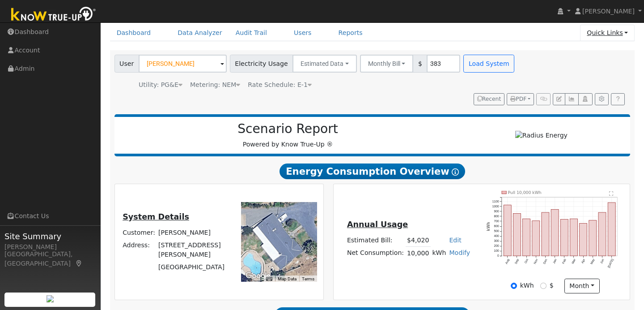 The height and width of the screenshot is (310, 644). What do you see at coordinates (308, 279) in the screenshot?
I see `a: Terms (opens in new tab)` at bounding box center [308, 279].